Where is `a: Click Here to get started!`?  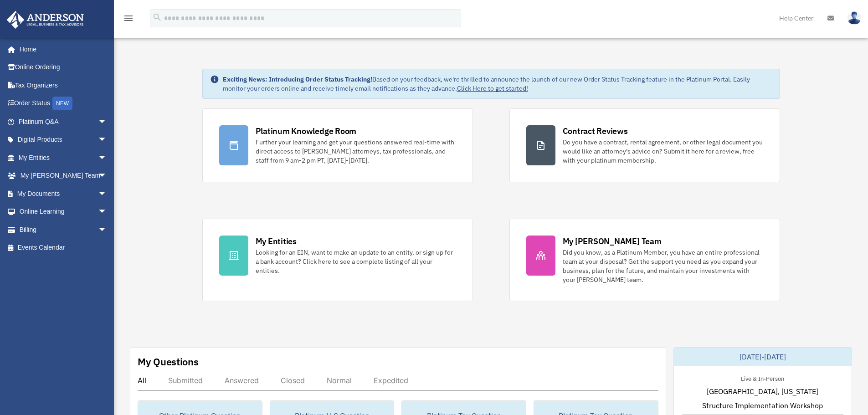 a: Click Here to get started! is located at coordinates (493, 88).